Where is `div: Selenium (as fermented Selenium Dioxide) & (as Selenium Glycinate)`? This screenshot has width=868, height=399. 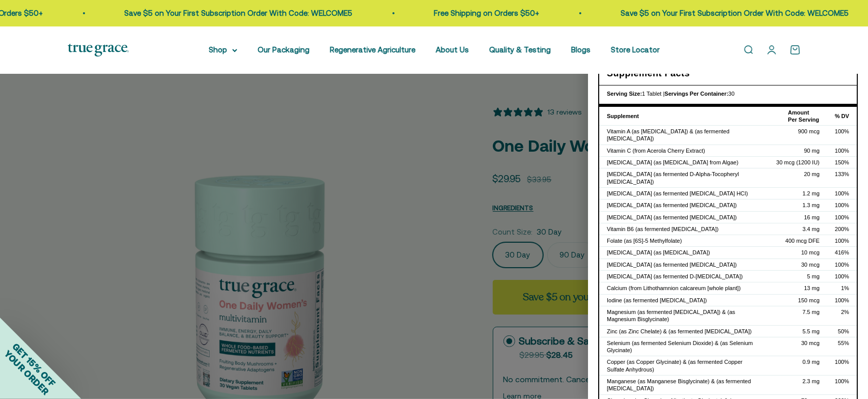 div: Selenium (as fermented Selenium Dioxide) & (as Selenium Glycinate) is located at coordinates (683, 347).